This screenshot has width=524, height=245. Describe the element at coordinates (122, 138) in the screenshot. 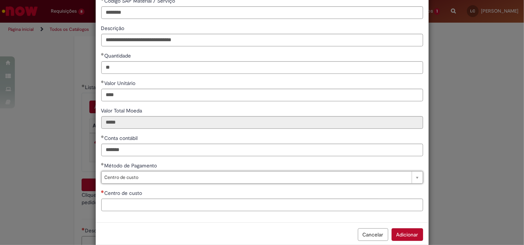

I see `span: Conta contábil` at that location.